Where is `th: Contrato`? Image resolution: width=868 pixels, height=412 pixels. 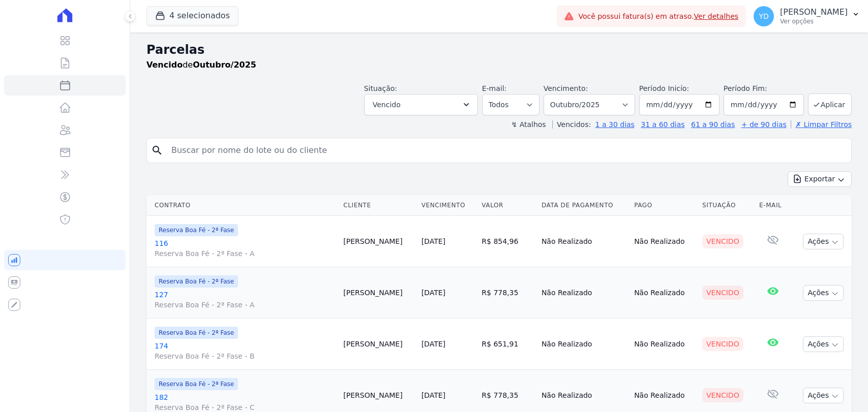
th: Contrato is located at coordinates (243, 205).